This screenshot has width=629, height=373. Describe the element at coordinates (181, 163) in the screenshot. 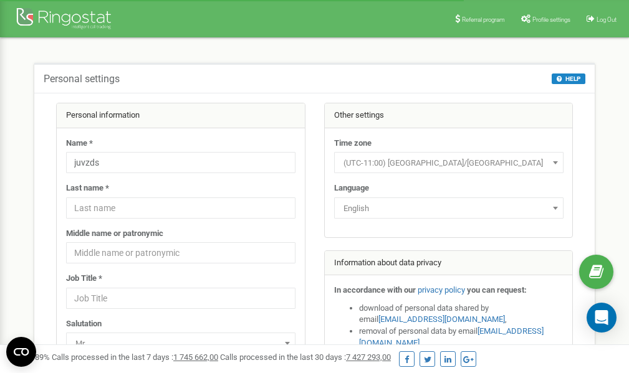

I see `input: Name` at that location.